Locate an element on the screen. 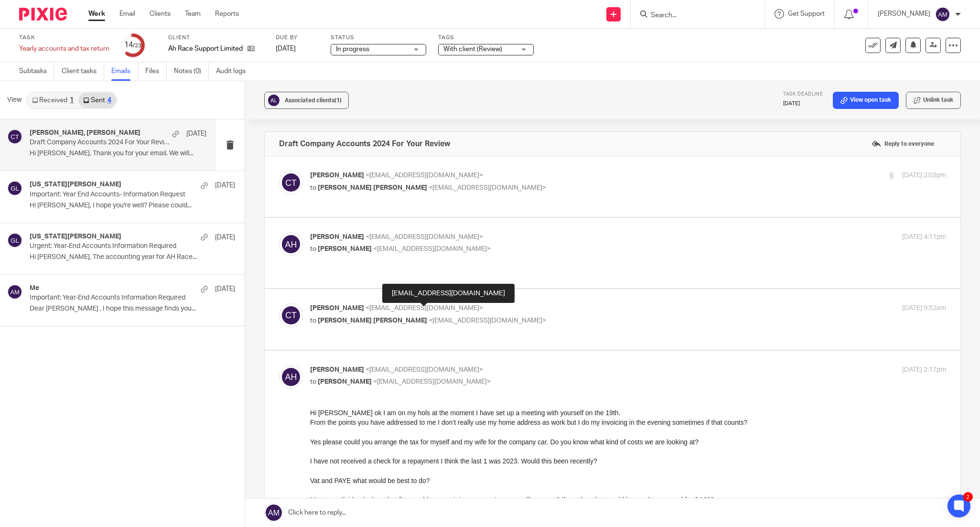 This screenshot has width=980, height=527. img: Pixie is located at coordinates (43, 14).